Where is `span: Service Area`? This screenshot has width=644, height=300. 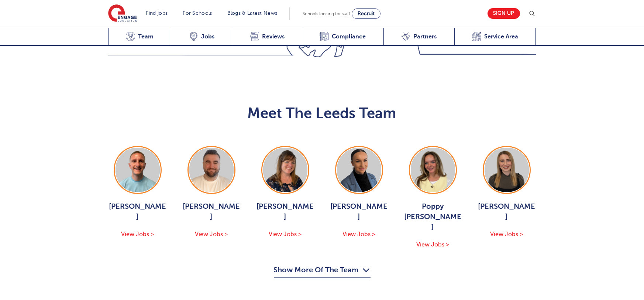
span: Service Area is located at coordinates (501, 36).